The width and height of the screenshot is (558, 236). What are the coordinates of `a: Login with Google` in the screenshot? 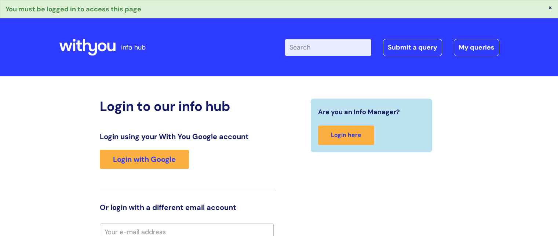 It's located at (144, 159).